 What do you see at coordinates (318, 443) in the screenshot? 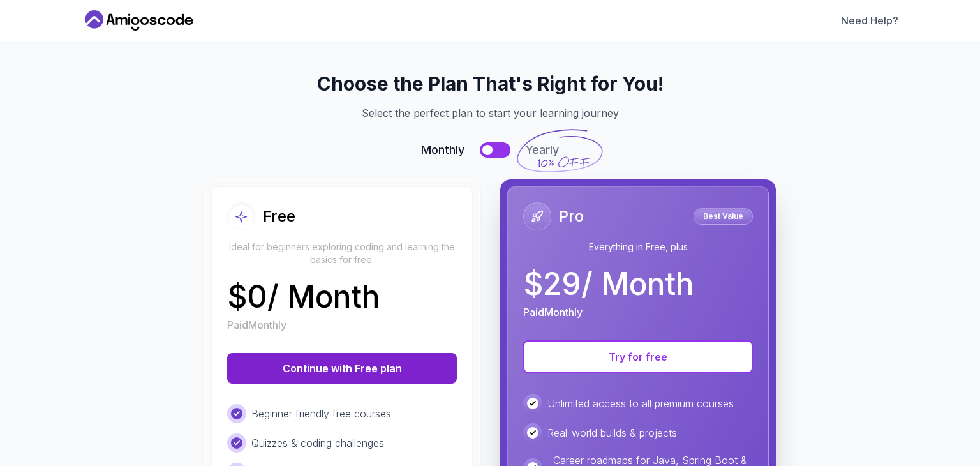
I see `p: Quizzes & coding challenges` at bounding box center [318, 443].